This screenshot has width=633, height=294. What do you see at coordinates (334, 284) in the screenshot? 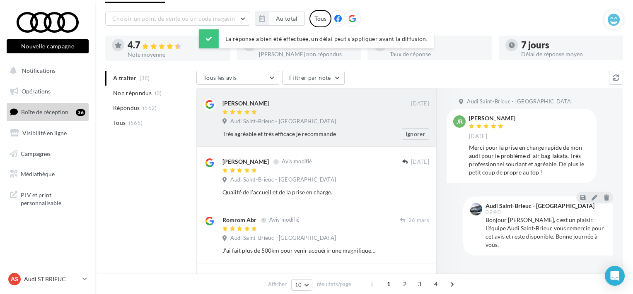
I see `span: résultats/page` at bounding box center [334, 284].